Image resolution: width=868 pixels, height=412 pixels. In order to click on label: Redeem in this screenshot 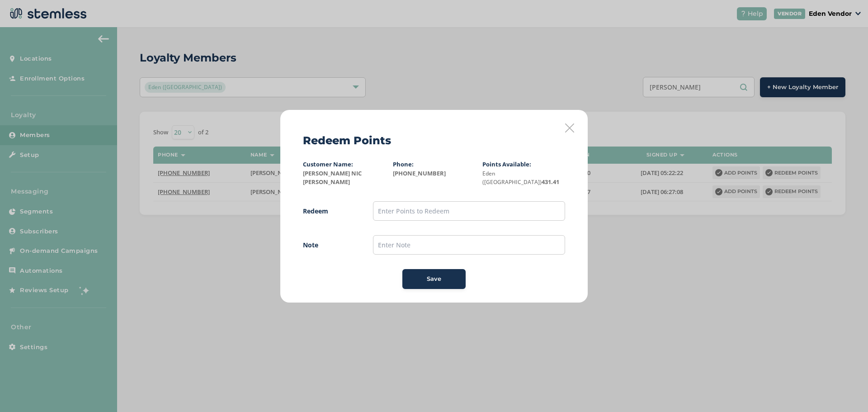, I will do `click(328, 210)`.